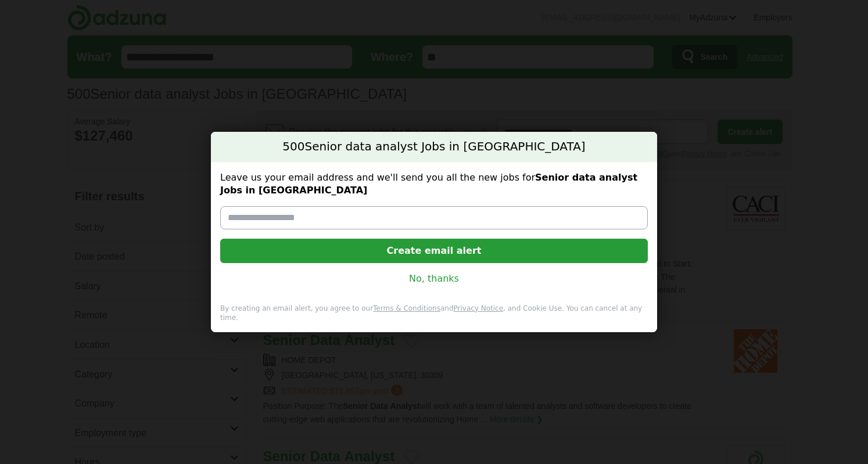  I want to click on a: Terms & Conditions, so click(407, 308).